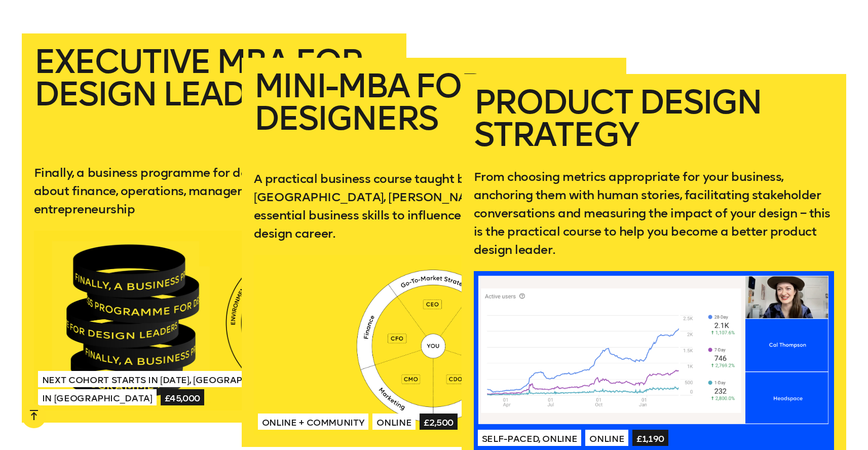 This screenshot has height=450, width=868. Describe the element at coordinates (213, 191) in the screenshot. I see `p: Finally, a business programme for design leaders. Learn about finance, operations, management and...` at that location.